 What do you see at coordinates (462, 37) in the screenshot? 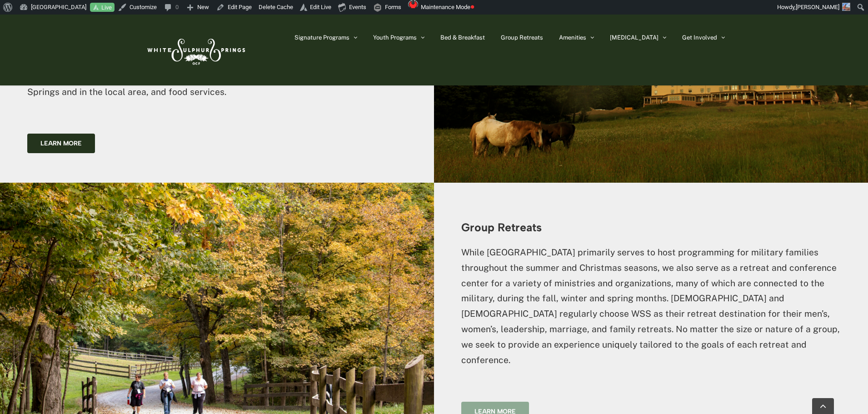
I see `a: Bed & Breakfast` at bounding box center [462, 37].